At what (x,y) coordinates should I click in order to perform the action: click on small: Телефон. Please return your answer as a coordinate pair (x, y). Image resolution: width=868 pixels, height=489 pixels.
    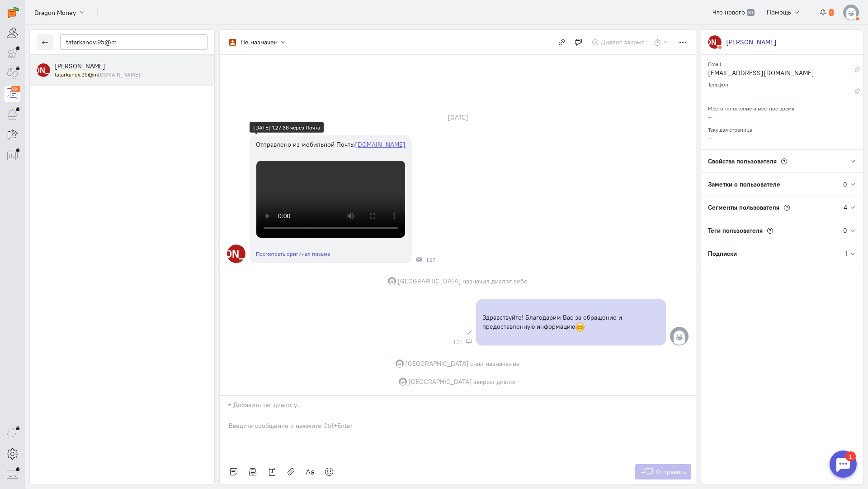
    Looking at the image, I should click on (718, 83).